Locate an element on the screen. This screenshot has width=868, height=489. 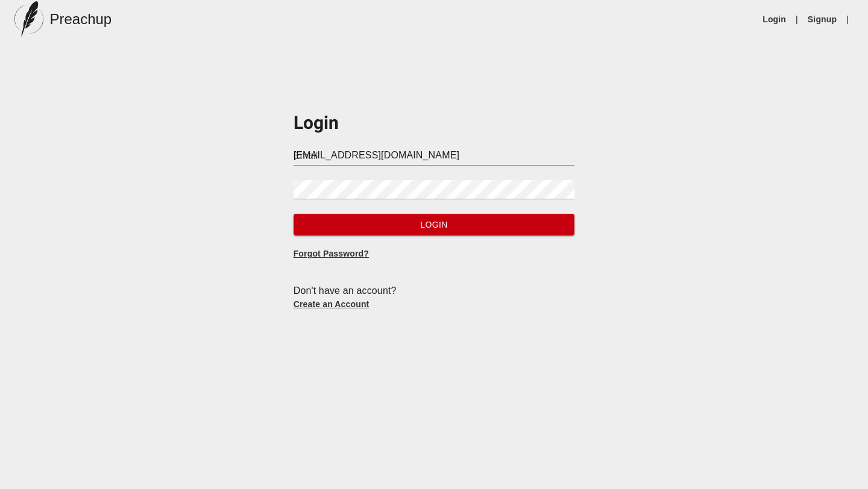
img: preachup-logo.png is located at coordinates (29, 19).